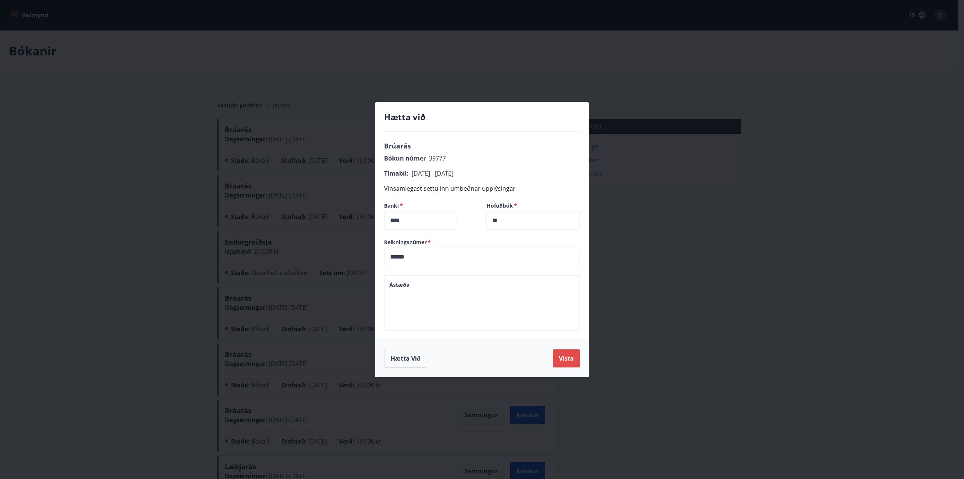 The height and width of the screenshot is (479, 964). I want to click on h4: Hætta við, so click(482, 117).